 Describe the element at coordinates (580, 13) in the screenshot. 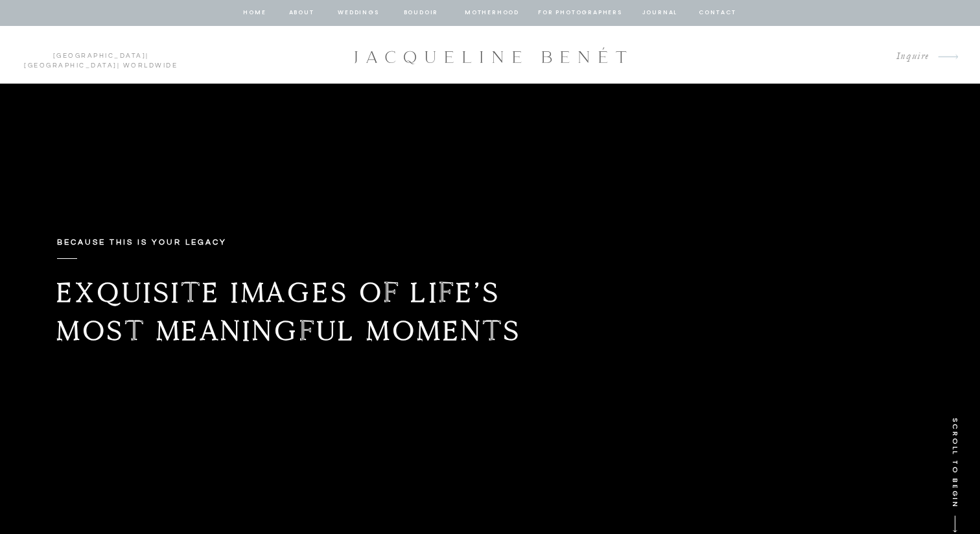

I see `nav: for photographers` at that location.